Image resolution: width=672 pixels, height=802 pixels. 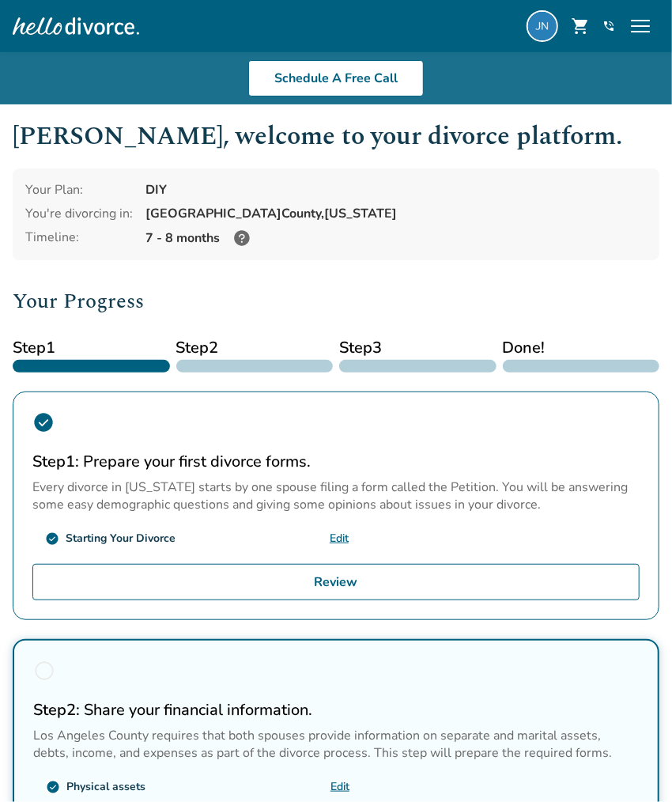 What do you see at coordinates (608, 26) in the screenshot?
I see `a: phone_in_talk` at bounding box center [608, 26].